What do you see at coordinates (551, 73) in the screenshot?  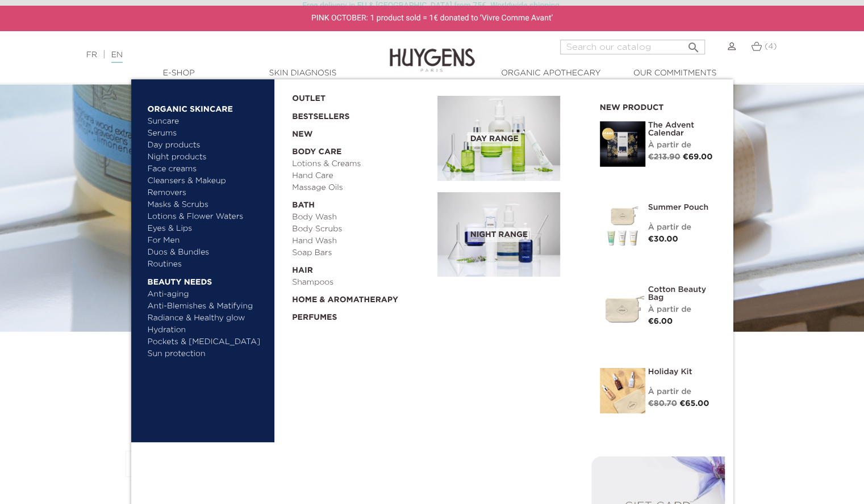 I see `a: Organic Apothecary` at bounding box center [551, 73].